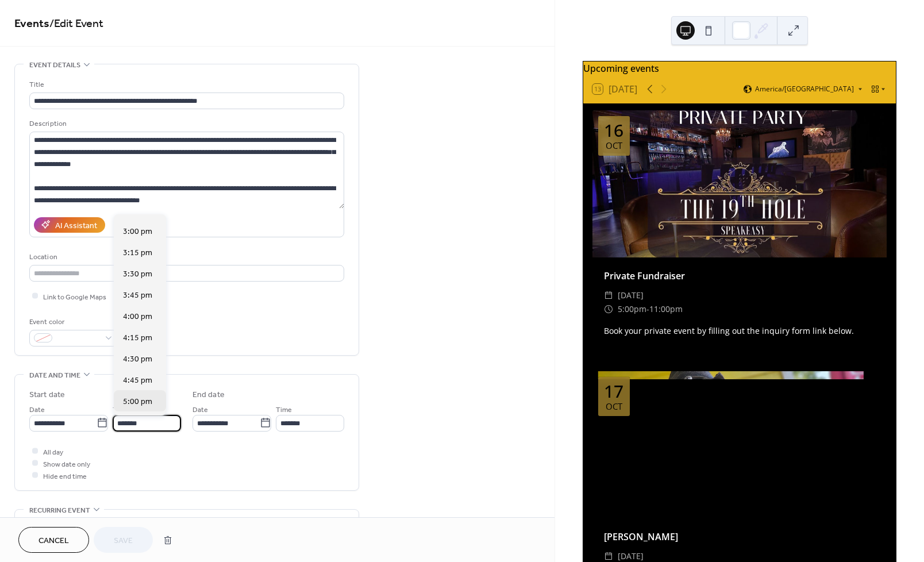 The width and height of the screenshot is (924, 562). What do you see at coordinates (137, 380) in the screenshot?
I see `span: 4:45 pm` at bounding box center [137, 380].